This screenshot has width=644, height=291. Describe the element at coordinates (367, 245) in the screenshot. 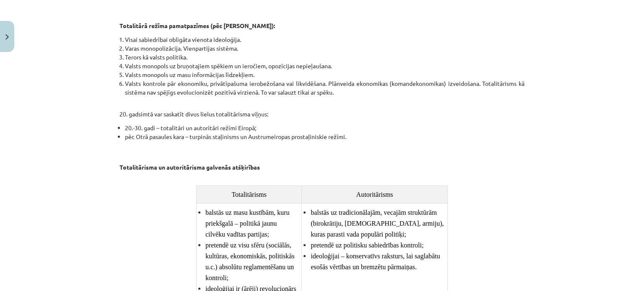

I see `span: pretendē uz politisku sabiedrības kontroli;` at that location.